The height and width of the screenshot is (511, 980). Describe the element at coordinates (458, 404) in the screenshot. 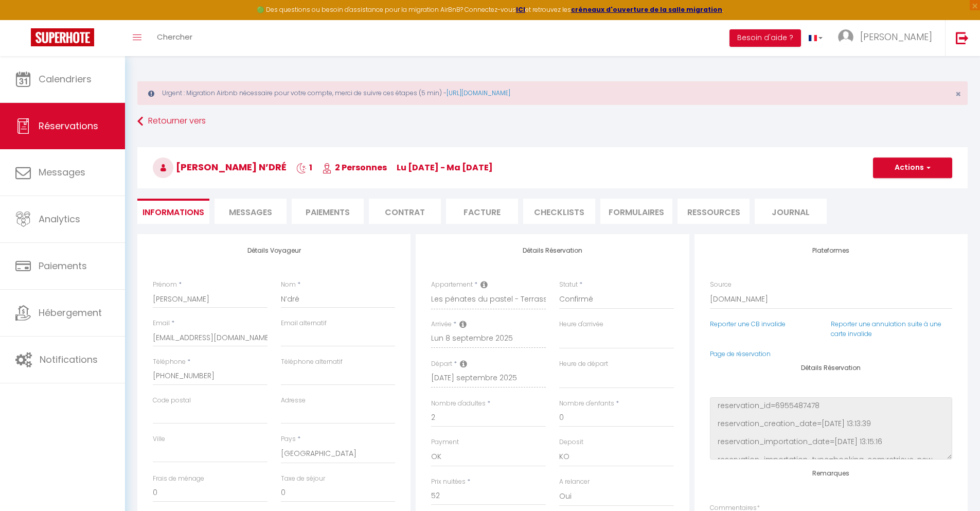

I see `label: Nombre d'adultes` at that location.